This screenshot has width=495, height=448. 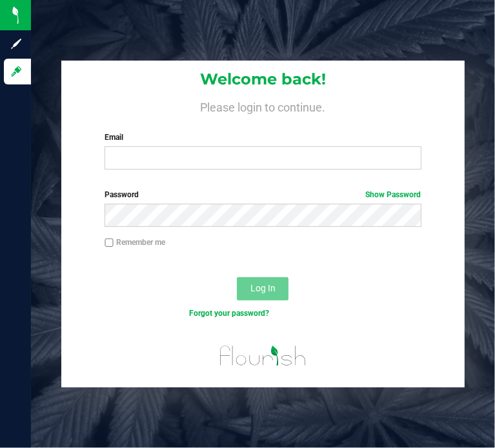 I want to click on img: flourish_logo.svg, so click(x=263, y=357).